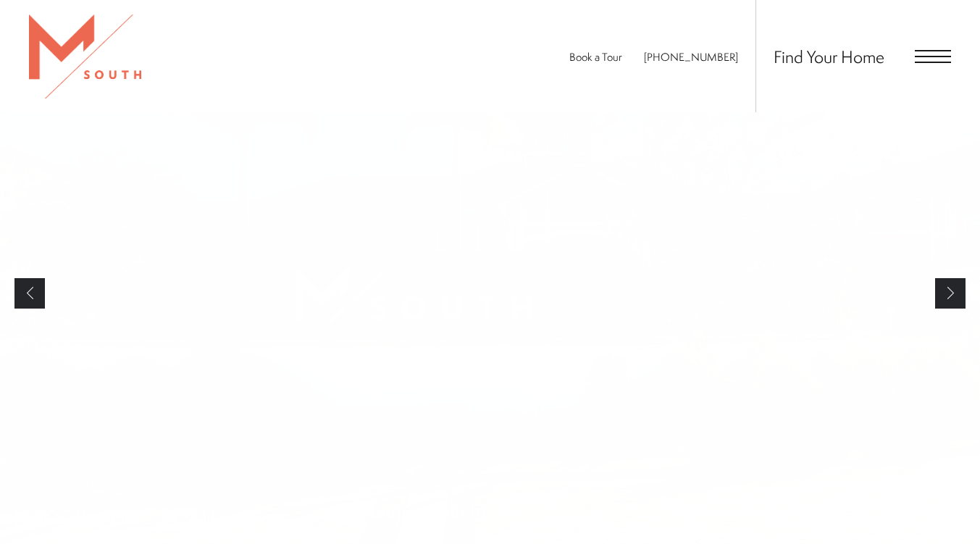  Describe the element at coordinates (816, 503) in the screenshot. I see `a: Layouts Perfect For Every Lifestyle` at that location.